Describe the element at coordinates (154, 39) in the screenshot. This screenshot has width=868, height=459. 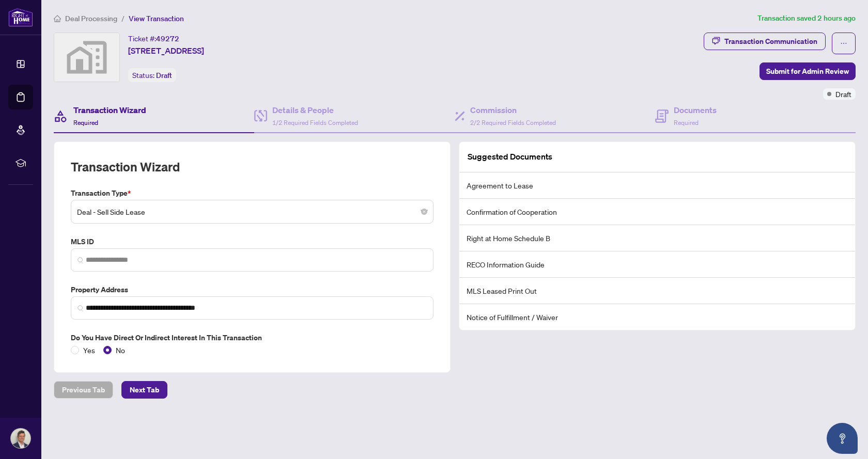
I see `div: Ticket #:` at that location.